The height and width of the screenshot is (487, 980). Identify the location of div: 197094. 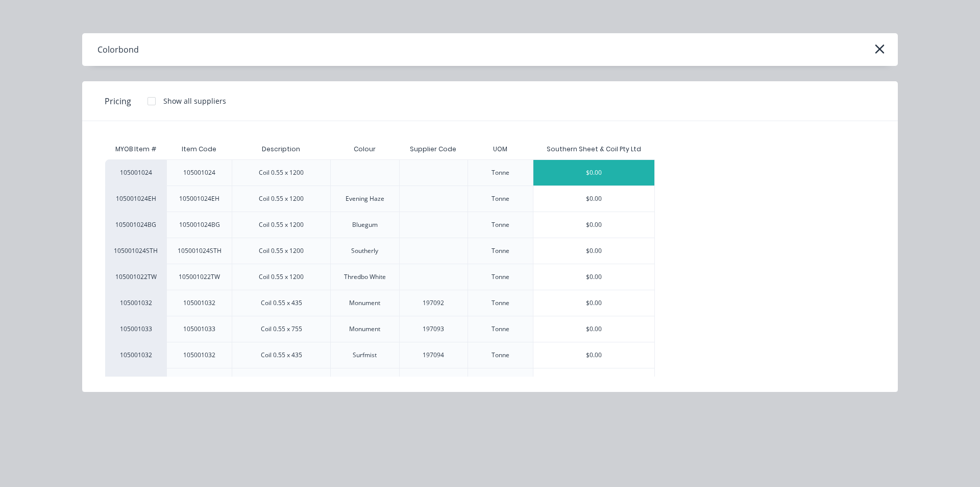
(434, 355).